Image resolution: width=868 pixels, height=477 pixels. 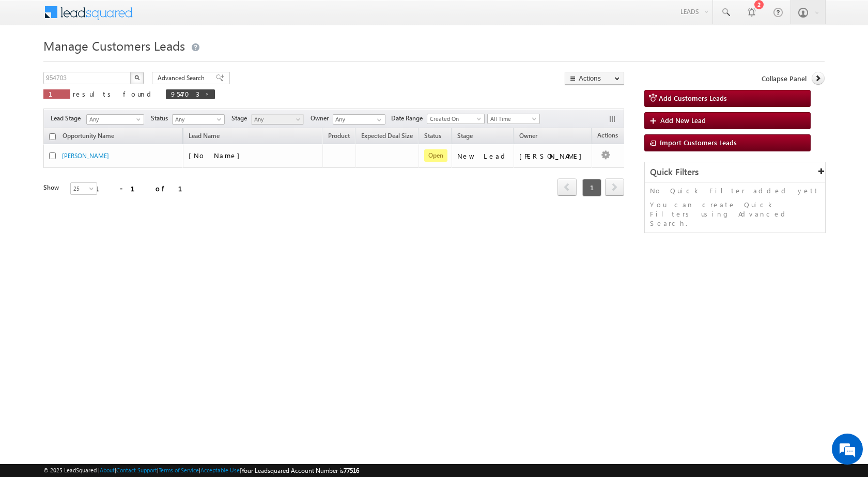 I want to click on span: 77516, so click(x=351, y=471).